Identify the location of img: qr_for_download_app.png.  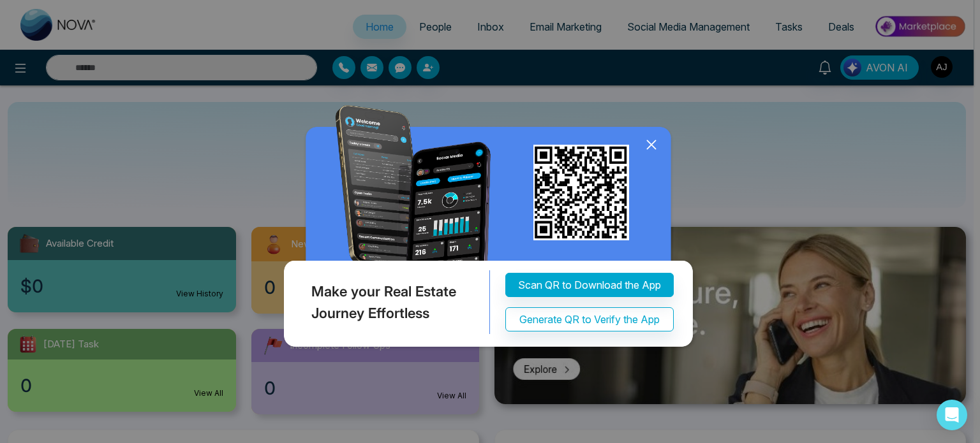
(581, 192).